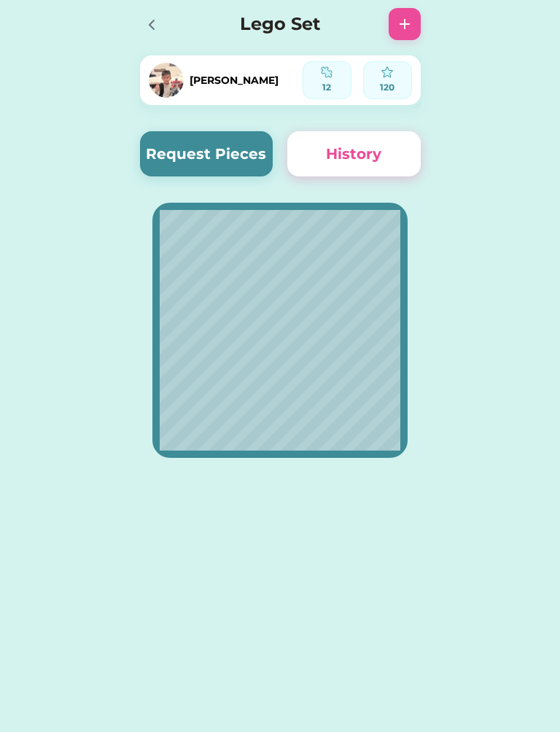  What do you see at coordinates (405, 24) in the screenshot?
I see `img: add%201.svg` at bounding box center [405, 24].